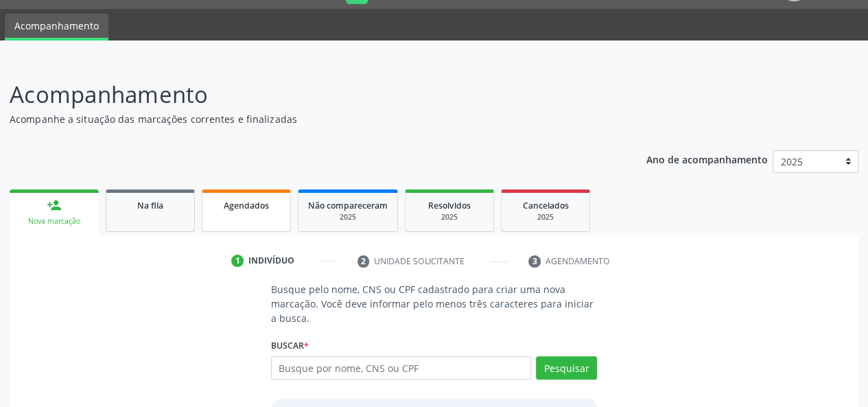 The width and height of the screenshot is (868, 407). I want to click on span: Resolvidos, so click(450, 205).